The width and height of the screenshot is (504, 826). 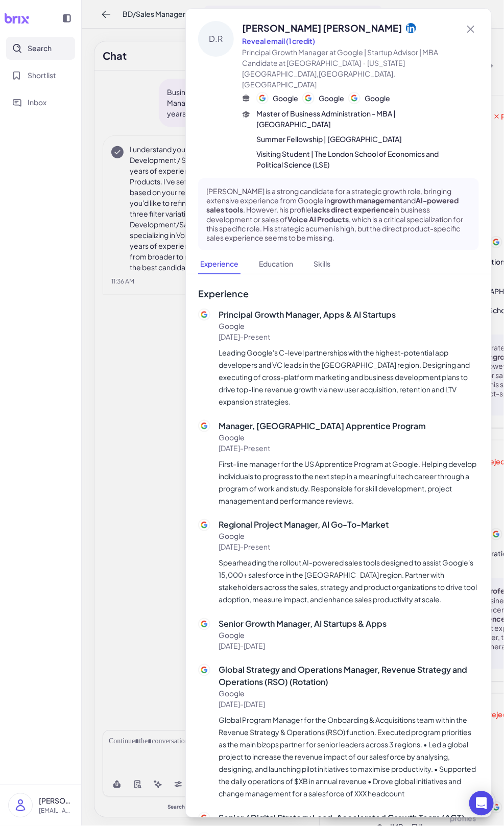 I want to click on strong: Voice AI Products, so click(x=318, y=219).